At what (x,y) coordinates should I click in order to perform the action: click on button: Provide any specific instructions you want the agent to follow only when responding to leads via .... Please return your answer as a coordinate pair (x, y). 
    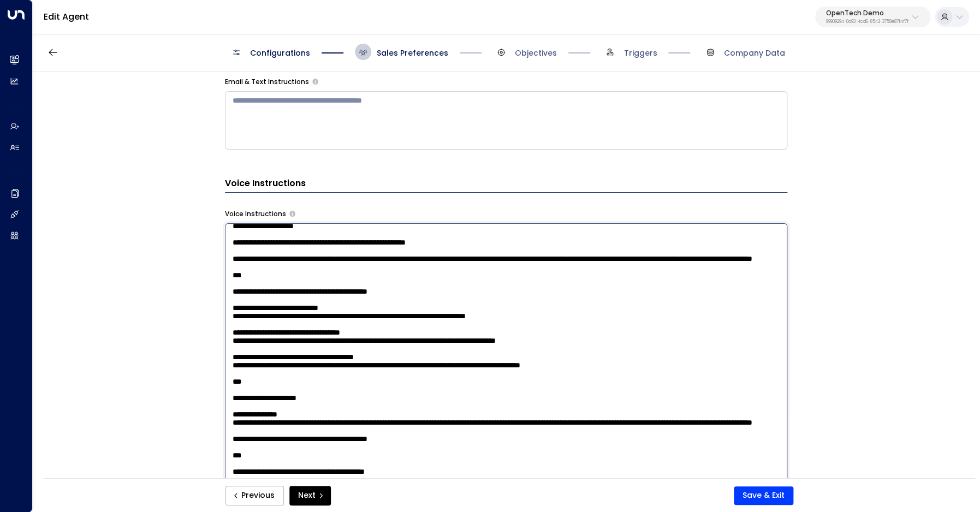
    Looking at the image, I should click on (315, 81).